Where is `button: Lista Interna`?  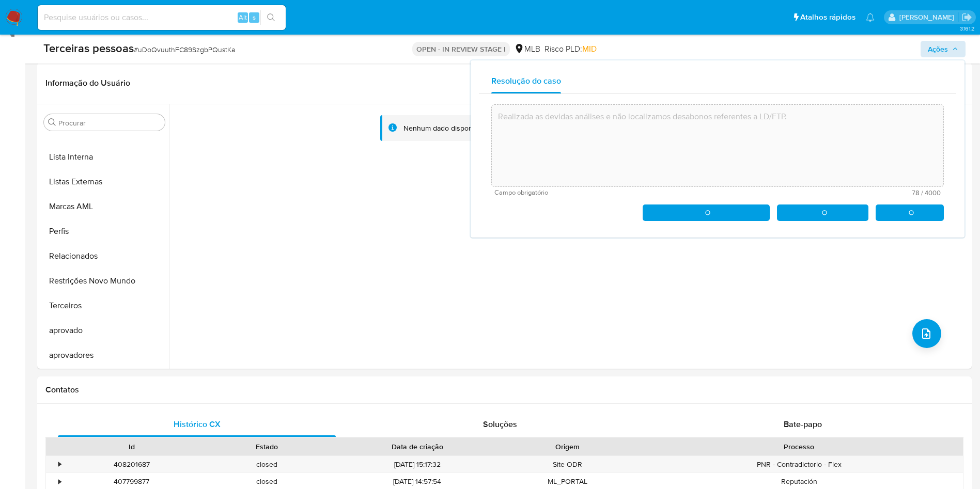 button: Lista Interna is located at coordinates (104, 157).